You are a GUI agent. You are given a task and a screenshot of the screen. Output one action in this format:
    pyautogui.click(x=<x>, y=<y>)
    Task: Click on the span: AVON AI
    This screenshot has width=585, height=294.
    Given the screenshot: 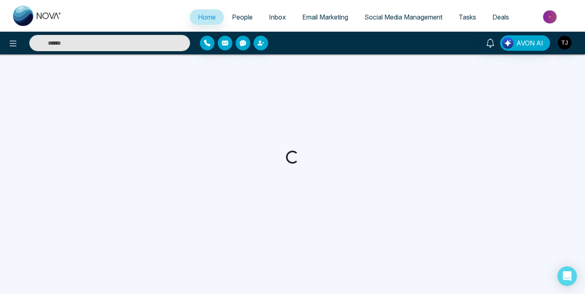 What is the action you would take?
    pyautogui.click(x=530, y=43)
    